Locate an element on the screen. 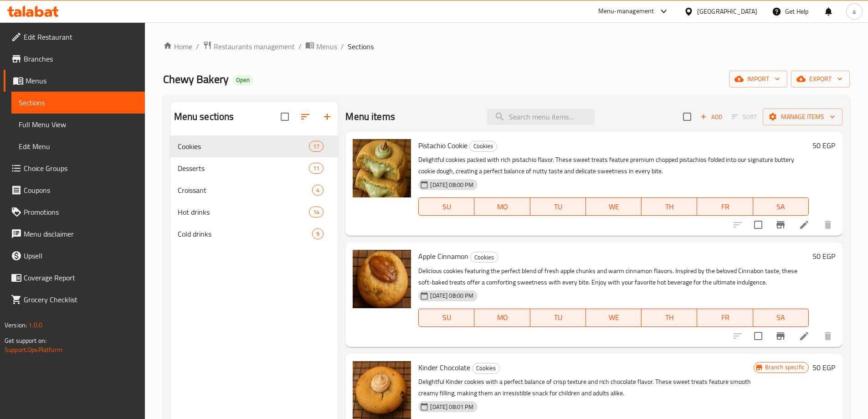 The image size is (868, 419). span: Pistachio Cookie is located at coordinates (443, 146).